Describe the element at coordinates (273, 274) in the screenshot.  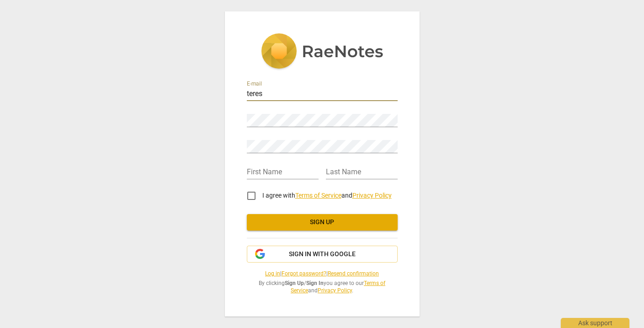
I see `a: Log in` at that location.